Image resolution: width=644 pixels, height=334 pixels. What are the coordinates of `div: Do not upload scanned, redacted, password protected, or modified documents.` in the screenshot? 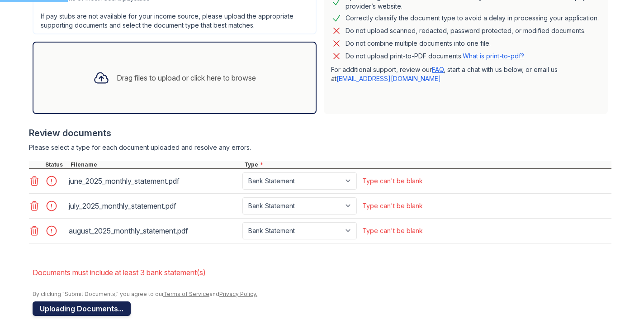 It's located at (465, 31).